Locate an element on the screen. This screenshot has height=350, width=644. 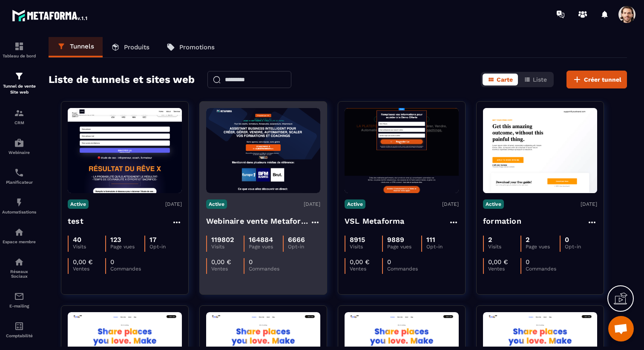
p: 164884 is located at coordinates (261, 240).